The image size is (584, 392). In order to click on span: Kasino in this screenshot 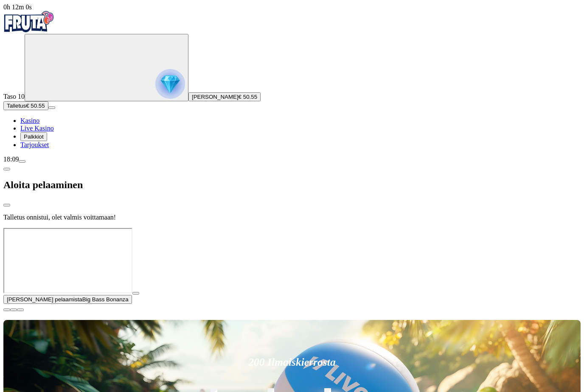, I will do `click(29, 120)`.